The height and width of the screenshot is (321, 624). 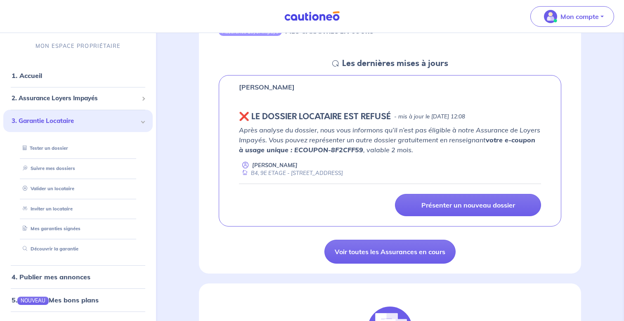 I want to click on div: 3. Garantie Locataire, so click(x=78, y=120).